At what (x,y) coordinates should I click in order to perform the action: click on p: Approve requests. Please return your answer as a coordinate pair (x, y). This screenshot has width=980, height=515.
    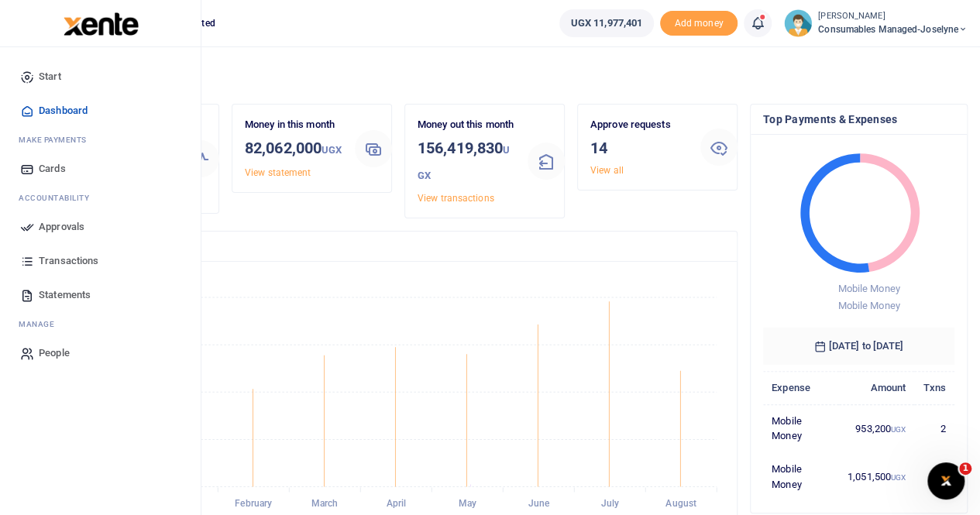
    Looking at the image, I should click on (639, 124).